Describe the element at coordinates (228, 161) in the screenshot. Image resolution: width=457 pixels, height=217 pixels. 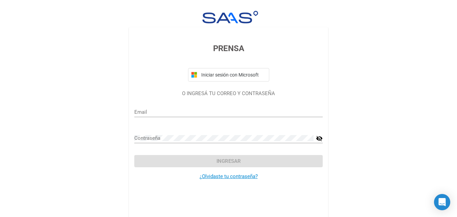
I see `span: Ingresar` at that location.